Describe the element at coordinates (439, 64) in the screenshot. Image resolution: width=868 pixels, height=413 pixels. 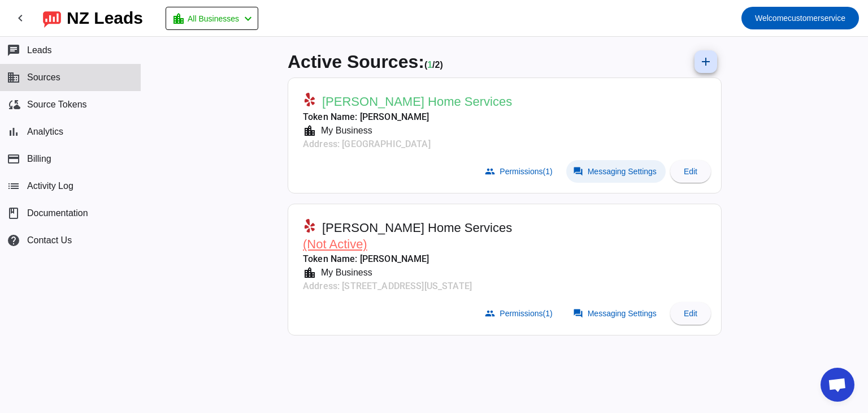
I see `span: Total` at that location.